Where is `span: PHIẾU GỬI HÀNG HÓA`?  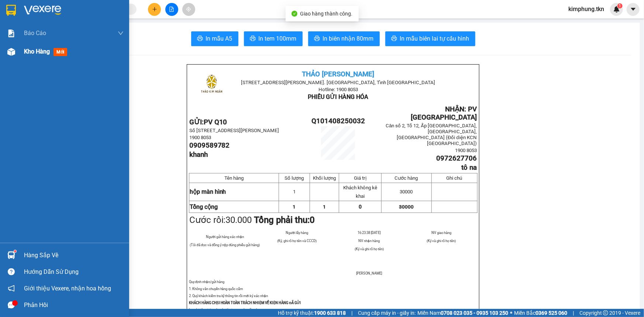
span: PHIẾU GỬI HÀNG HÓA is located at coordinates (339, 97).